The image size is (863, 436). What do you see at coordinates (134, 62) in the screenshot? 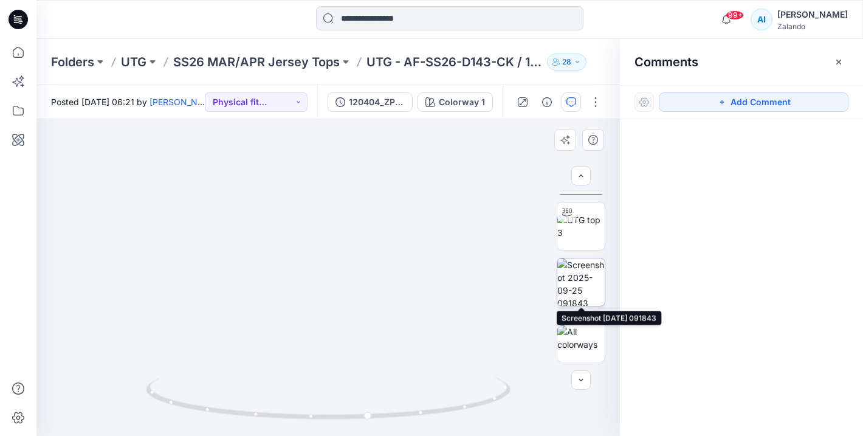
I see `a: UTG` at bounding box center [134, 62].